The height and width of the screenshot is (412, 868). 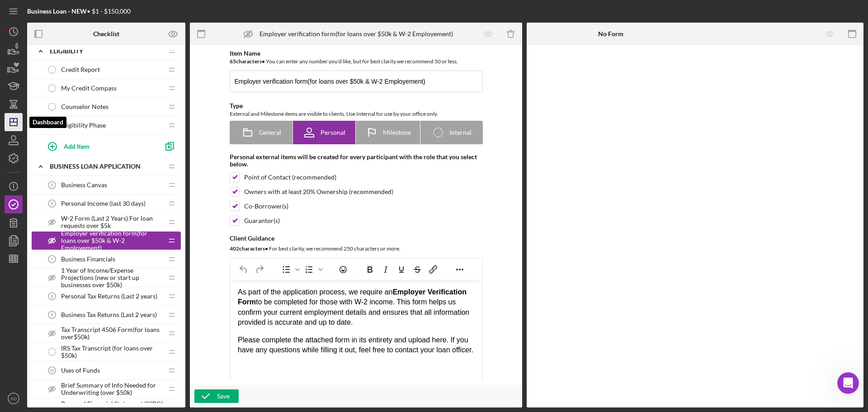 I want to click on button: Upload attachment, so click(x=46, y=293).